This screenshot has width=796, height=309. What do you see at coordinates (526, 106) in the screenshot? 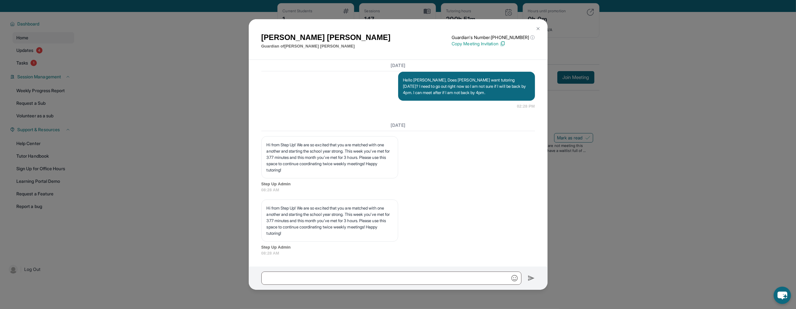
I see `span: 02:28 PM` at bounding box center [526, 106].